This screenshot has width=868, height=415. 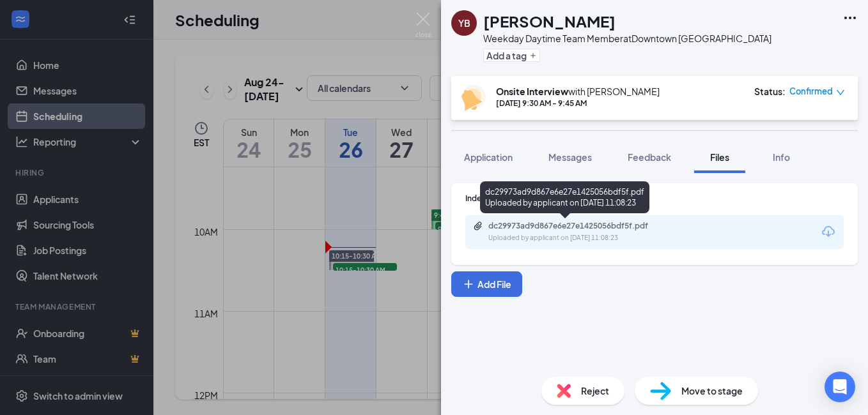 I want to click on div: Open Intercom Messenger, so click(x=840, y=387).